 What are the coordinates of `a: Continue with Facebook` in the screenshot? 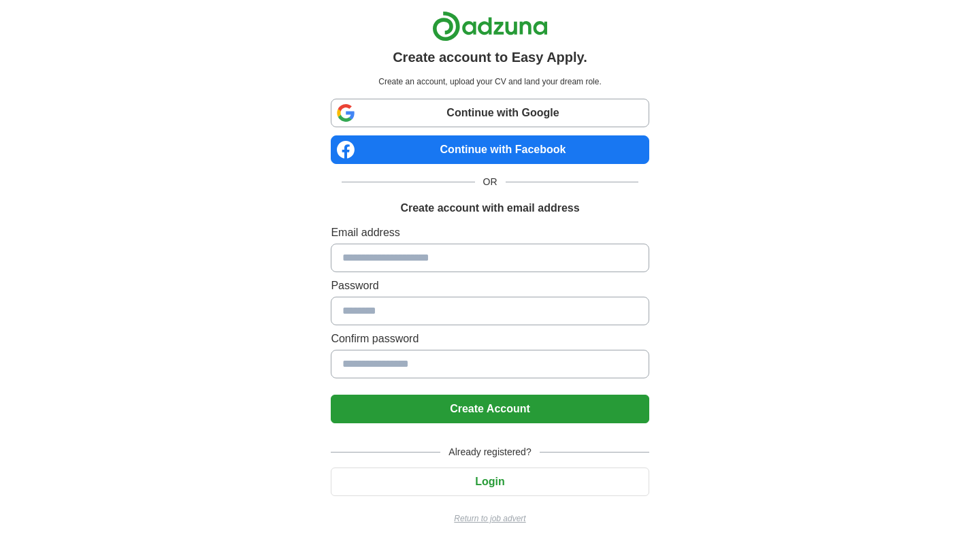 It's located at (490, 149).